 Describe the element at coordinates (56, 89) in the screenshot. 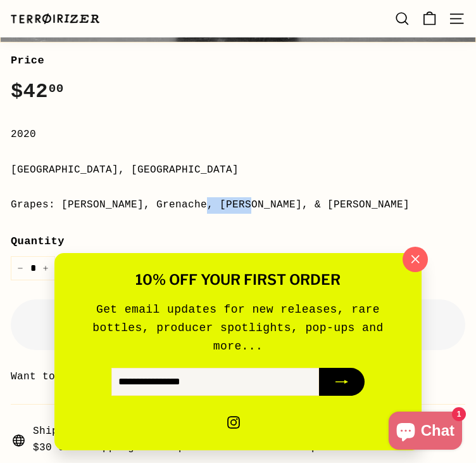

I see `sup: 00` at that location.